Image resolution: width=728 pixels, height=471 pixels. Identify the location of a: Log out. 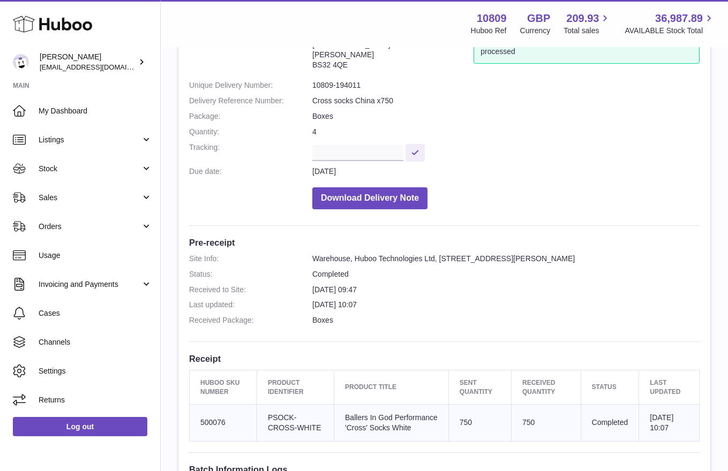
(80, 427).